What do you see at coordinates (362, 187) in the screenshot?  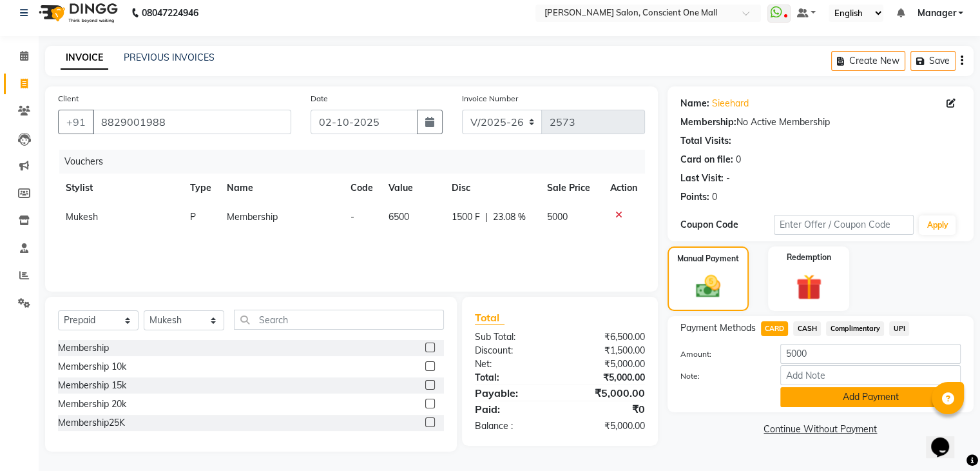 I see `th: Code` at bounding box center [362, 187].